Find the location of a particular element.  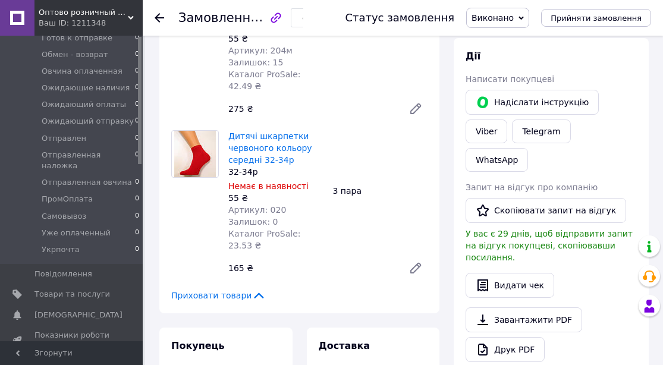

span: Повідомлення is located at coordinates (63, 274).